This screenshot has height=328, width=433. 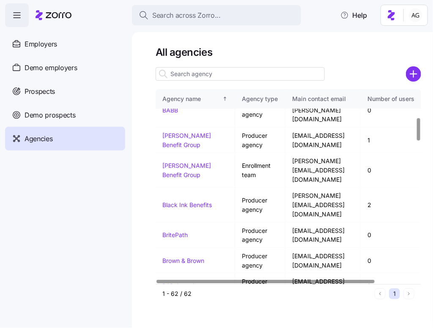 I want to click on a: Brown & Brown, so click(x=183, y=260).